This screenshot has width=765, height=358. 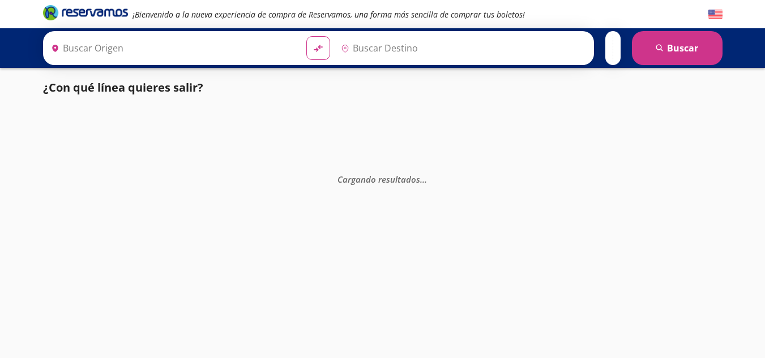 I want to click on a: Brand Logo, so click(x=86, y=14).